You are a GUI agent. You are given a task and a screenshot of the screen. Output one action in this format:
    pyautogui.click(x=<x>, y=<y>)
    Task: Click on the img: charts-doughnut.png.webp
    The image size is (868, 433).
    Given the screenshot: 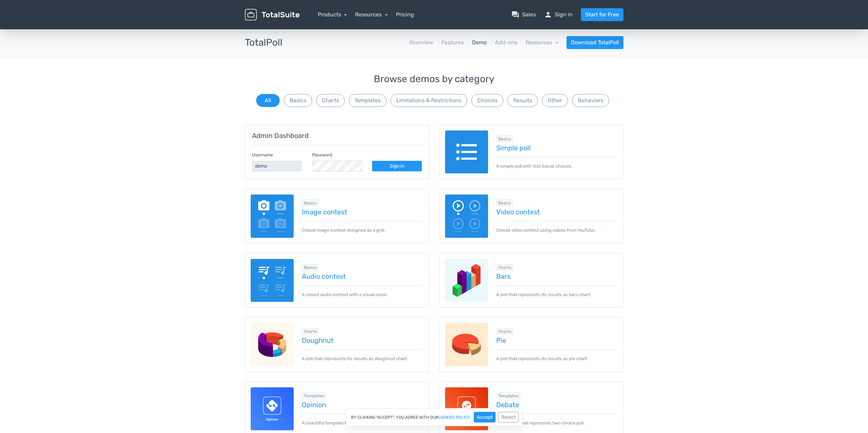 What is the action you would take?
    pyautogui.click(x=272, y=345)
    